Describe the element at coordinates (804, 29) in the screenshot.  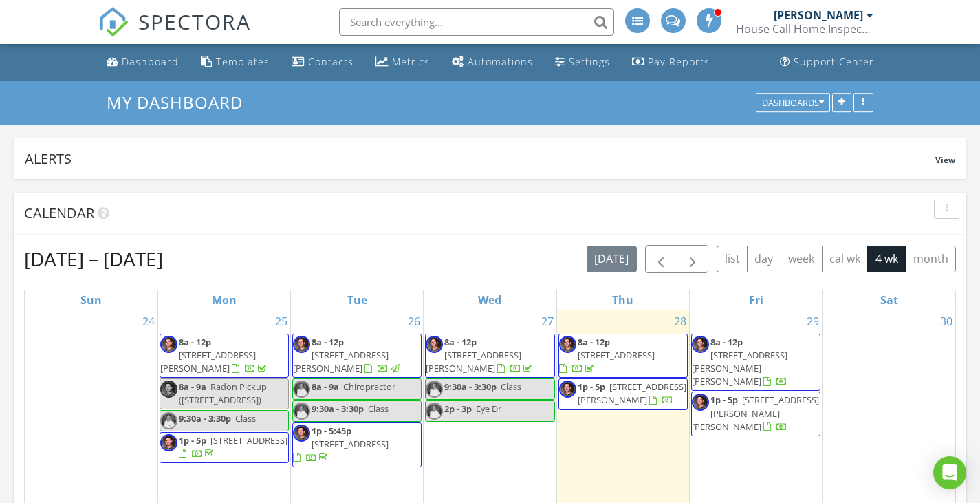
I see `div: House Call Home Inspection` at that location.